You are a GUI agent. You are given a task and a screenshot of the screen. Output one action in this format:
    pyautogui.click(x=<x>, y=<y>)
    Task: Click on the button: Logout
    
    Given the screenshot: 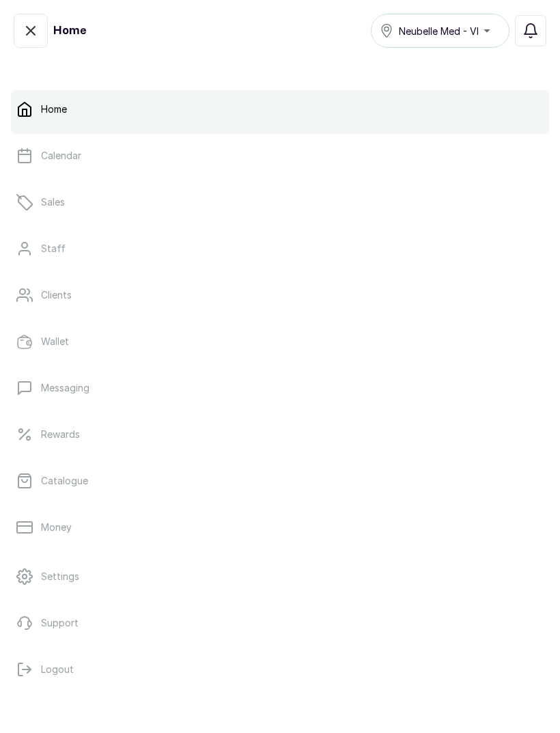 What is the action you would take?
    pyautogui.click(x=280, y=669)
    